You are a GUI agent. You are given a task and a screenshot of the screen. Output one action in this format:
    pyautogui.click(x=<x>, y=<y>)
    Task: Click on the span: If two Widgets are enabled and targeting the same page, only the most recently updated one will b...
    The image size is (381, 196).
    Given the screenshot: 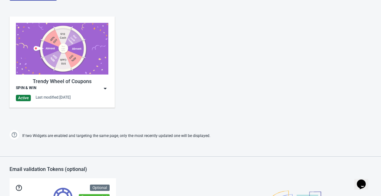 What is the action you would take?
    pyautogui.click(x=116, y=136)
    